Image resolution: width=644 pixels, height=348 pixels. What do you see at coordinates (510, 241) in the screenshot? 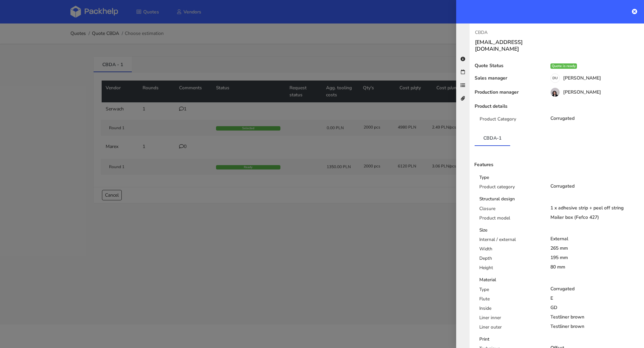
I see `div: Internal / external` at bounding box center [510, 241].